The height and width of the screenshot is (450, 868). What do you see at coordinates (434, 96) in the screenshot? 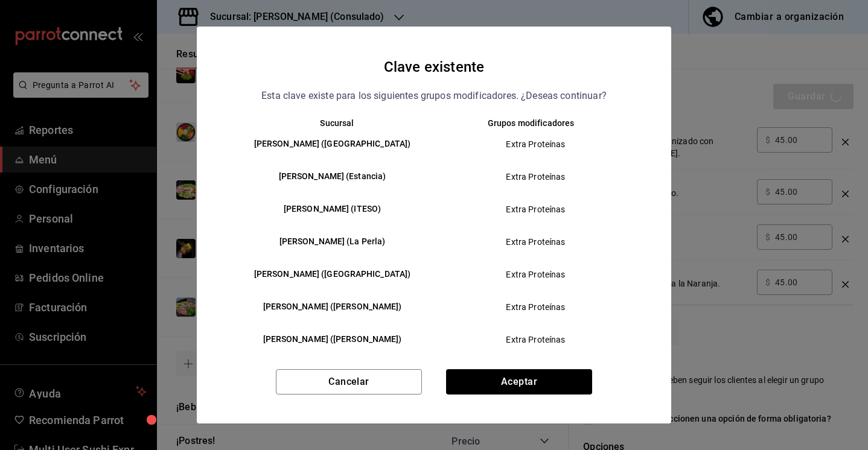
I see `p: Esta clave existe para los siguientes grupos modificadores. ¿Deseas continuar?` at bounding box center [434, 96].